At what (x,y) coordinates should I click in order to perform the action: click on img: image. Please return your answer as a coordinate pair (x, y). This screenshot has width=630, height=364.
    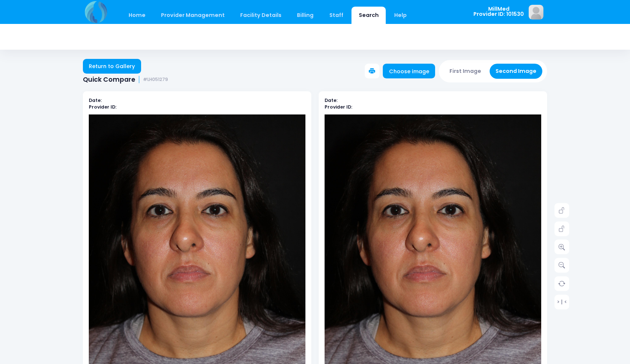
    Looking at the image, I should click on (536, 12).